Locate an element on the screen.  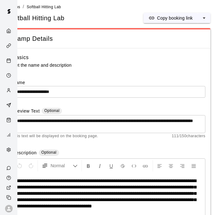
button: Insert Code is located at coordinates (134, 166).